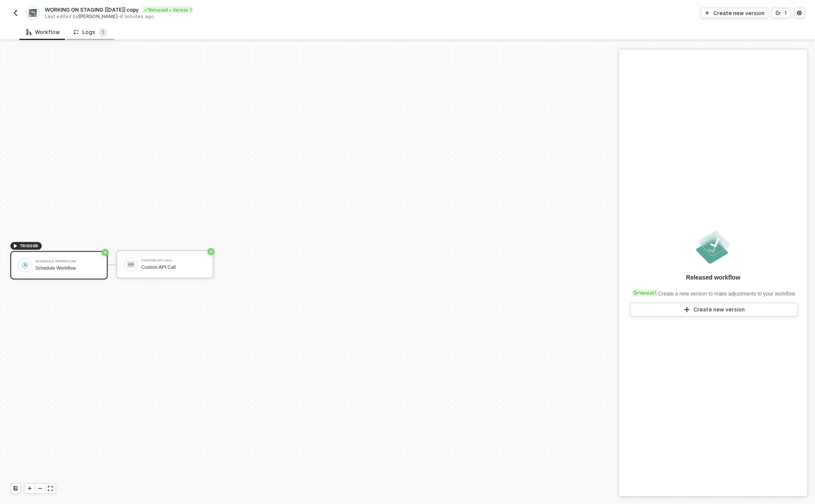  Describe the element at coordinates (103, 32) in the screenshot. I see `span: 1` at that location.